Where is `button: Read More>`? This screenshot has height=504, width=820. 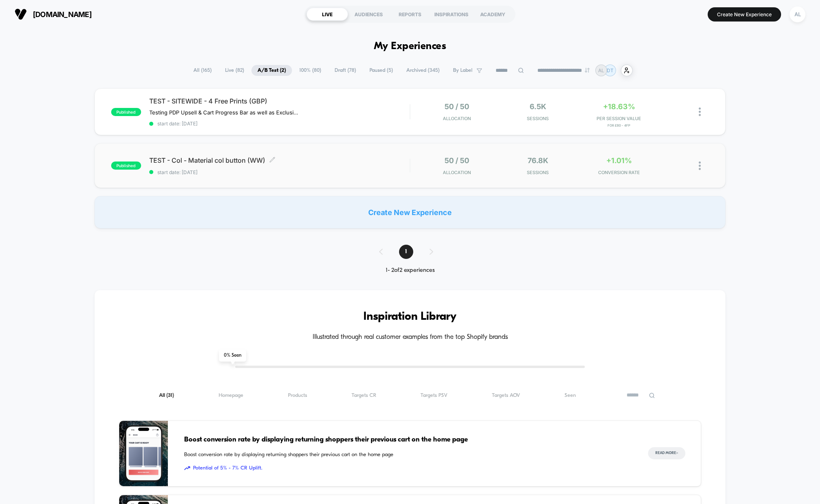 button: Read More> is located at coordinates (667, 453).